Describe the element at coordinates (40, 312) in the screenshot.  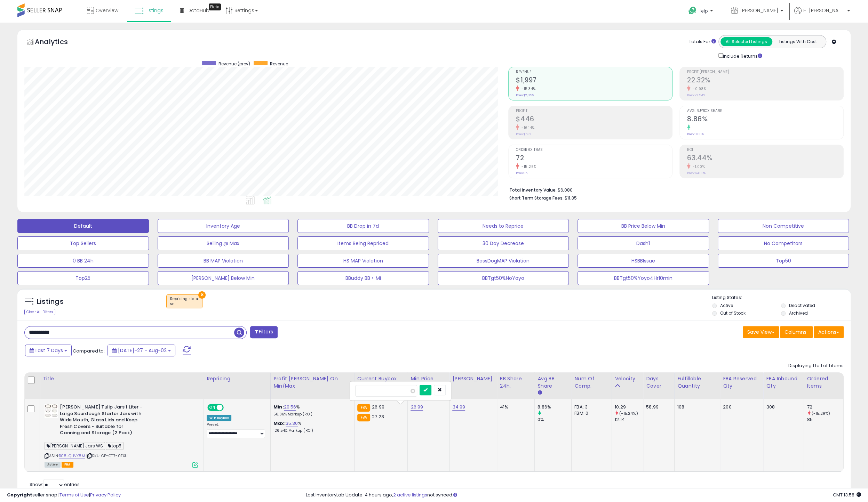
I see `div: Clear All Filters` at that location.